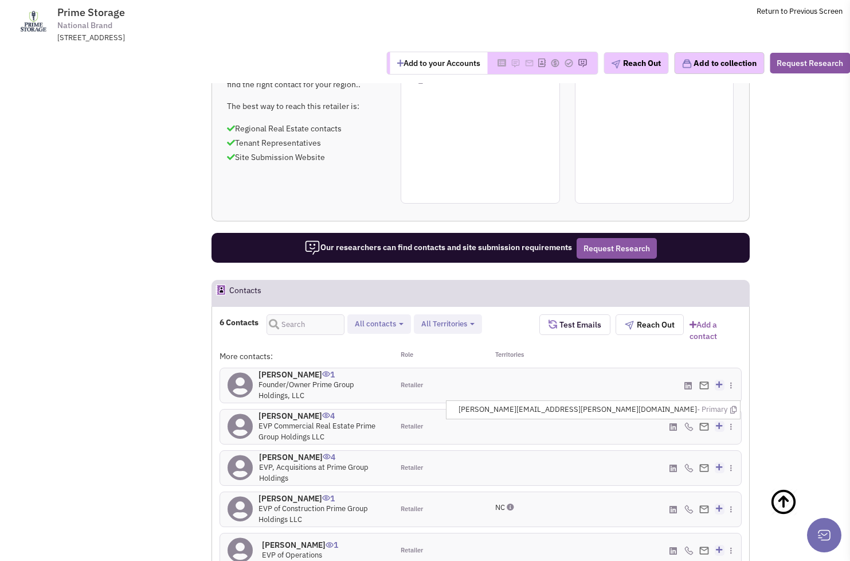 The width and height of the screenshot is (850, 561). Describe the element at coordinates (314, 472) in the screenshot. I see `span: EVP, Acquisitions at Prime Group Holdings` at that location.